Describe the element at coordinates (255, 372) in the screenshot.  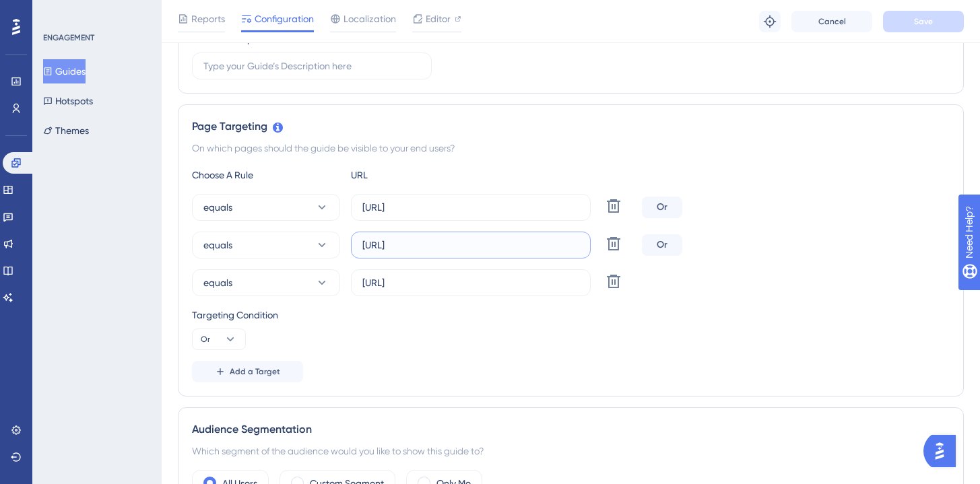
I see `span: Add a Target` at that location.